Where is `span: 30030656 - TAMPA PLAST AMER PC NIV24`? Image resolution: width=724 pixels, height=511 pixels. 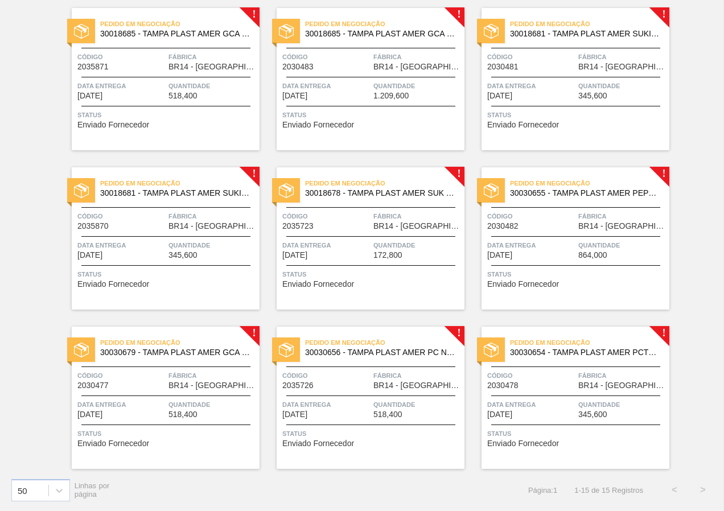
span: 30030656 - TAMPA PLAST AMER PC NIV24 is located at coordinates (380, 352).